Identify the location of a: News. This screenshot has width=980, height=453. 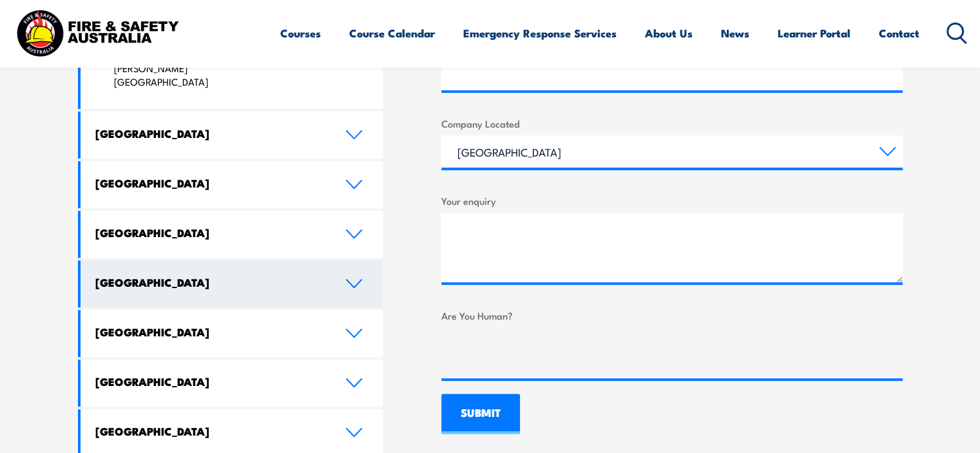
(735, 33).